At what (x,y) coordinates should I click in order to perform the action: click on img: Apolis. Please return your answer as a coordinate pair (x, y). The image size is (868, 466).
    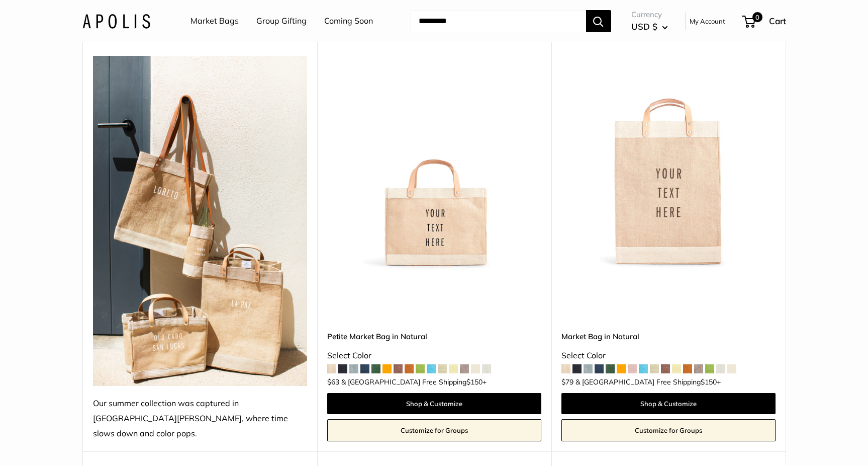
    Looking at the image, I should click on (116, 21).